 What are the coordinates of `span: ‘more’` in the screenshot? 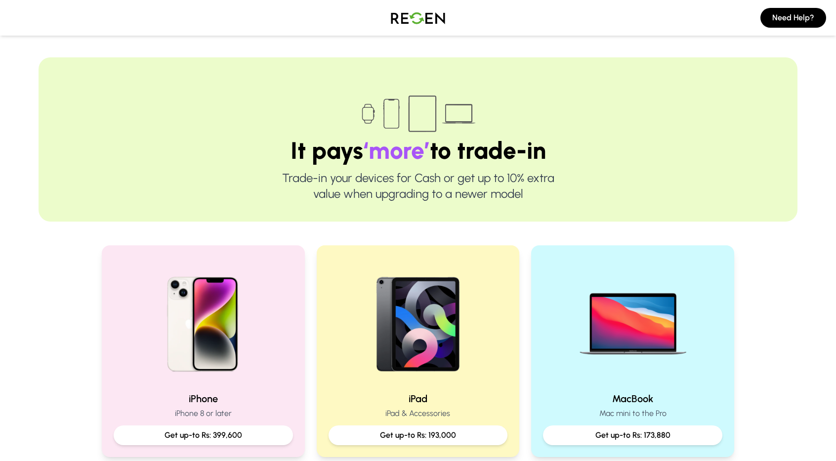 It's located at (396, 150).